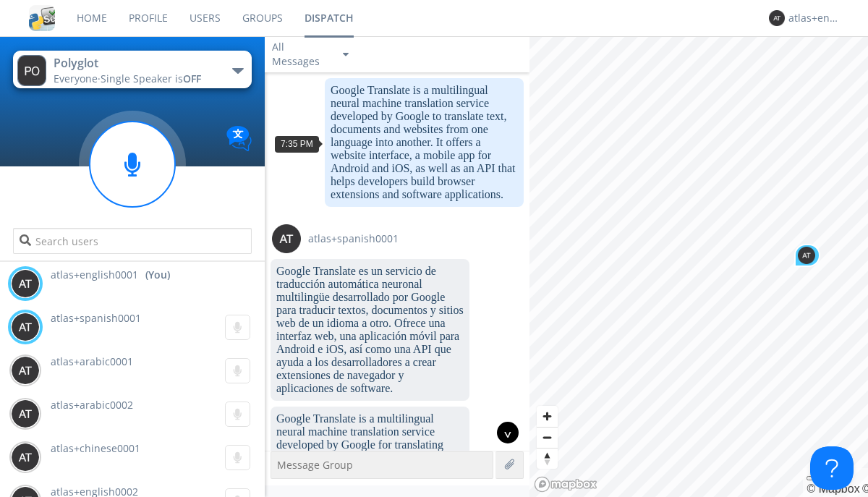  I want to click on dc-p: Google Translate es un servicio de traducción automática neuronal multilingüe desarrollado por Go..., so click(370, 330).